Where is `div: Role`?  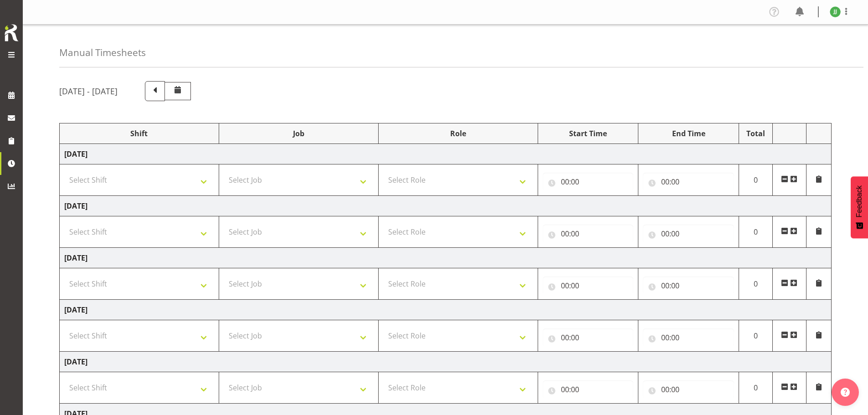
div: Role is located at coordinates (458, 134).